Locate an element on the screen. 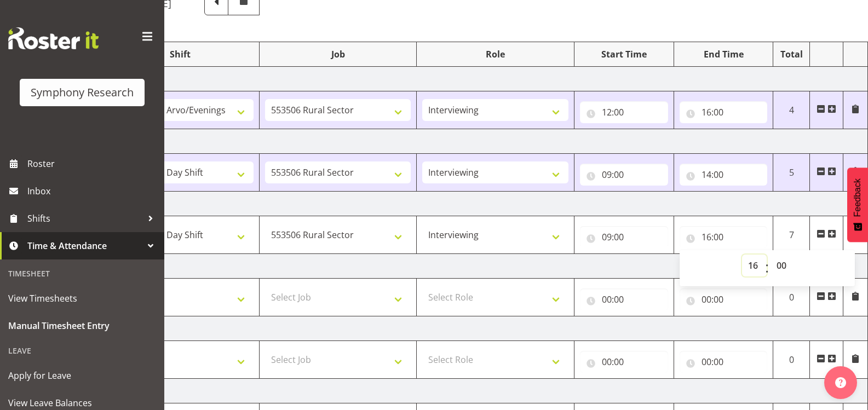  a: Manual Timesheet Entry is located at coordinates (82, 326).